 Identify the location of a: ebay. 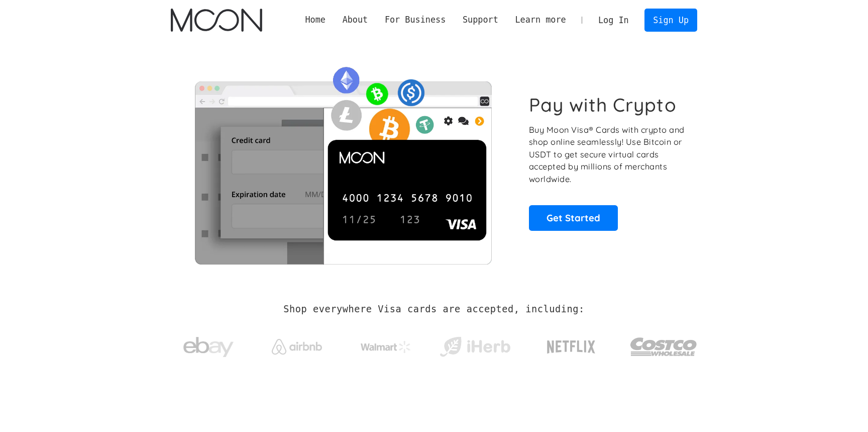
(208, 344).